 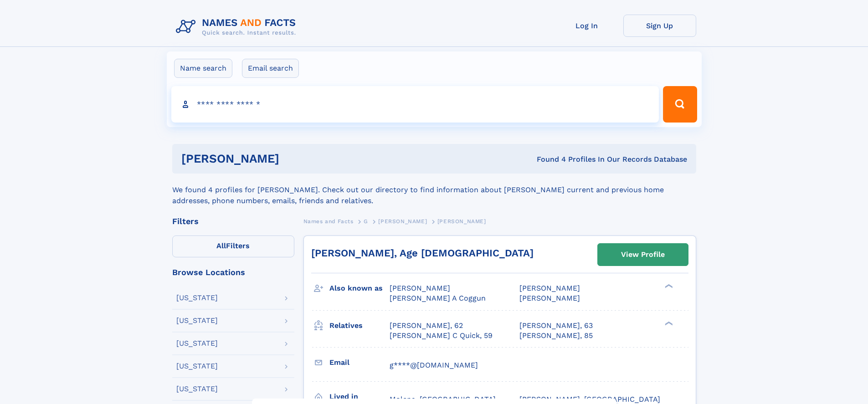 What do you see at coordinates (680, 104) in the screenshot?
I see `button: Search Button` at bounding box center [680, 104].